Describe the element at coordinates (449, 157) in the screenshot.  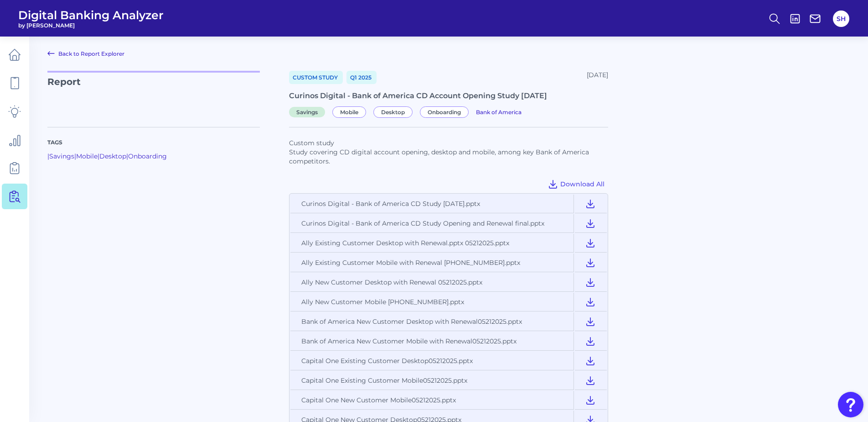
I see `p: Study covering CD digital account opening, desktop and mobile, among key Bank of America competit...` at that location.